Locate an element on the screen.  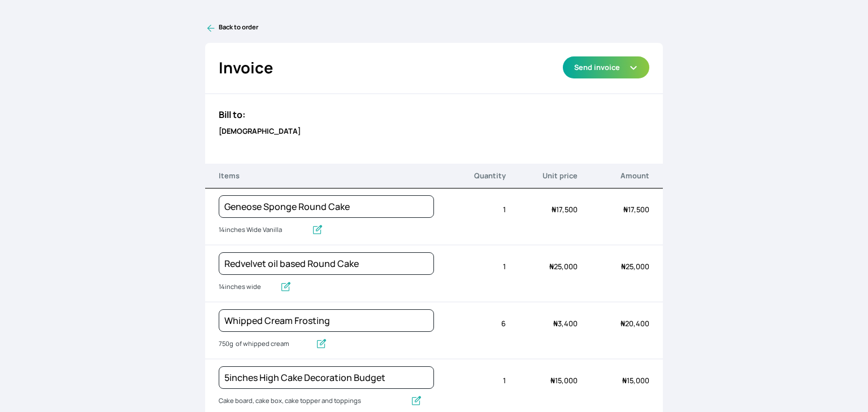
a: Back to order is located at coordinates (434, 28).